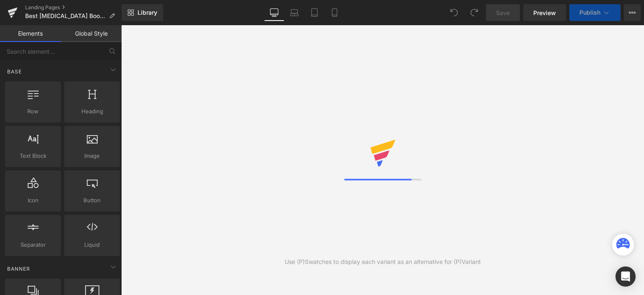 The image size is (644, 295). I want to click on a: Global Style, so click(91, 34).